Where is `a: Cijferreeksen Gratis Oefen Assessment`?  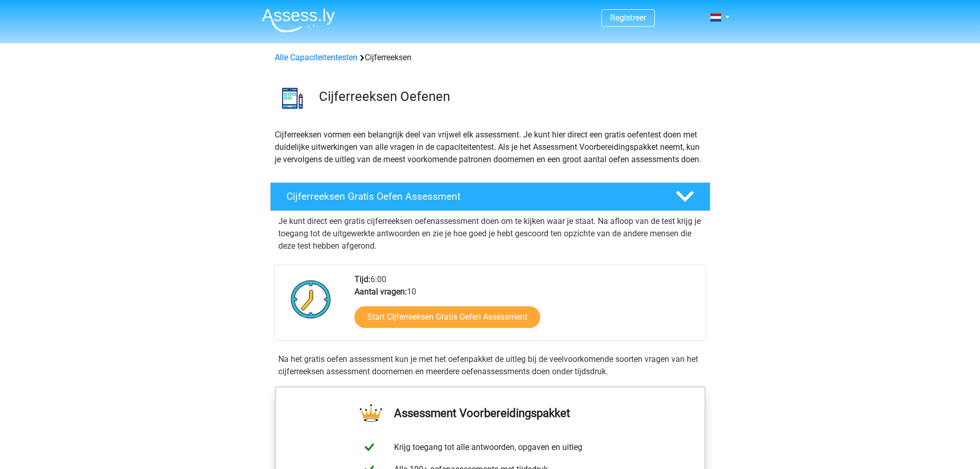
a: Cijferreeksen Gratis Oefen Assessment is located at coordinates (490, 196).